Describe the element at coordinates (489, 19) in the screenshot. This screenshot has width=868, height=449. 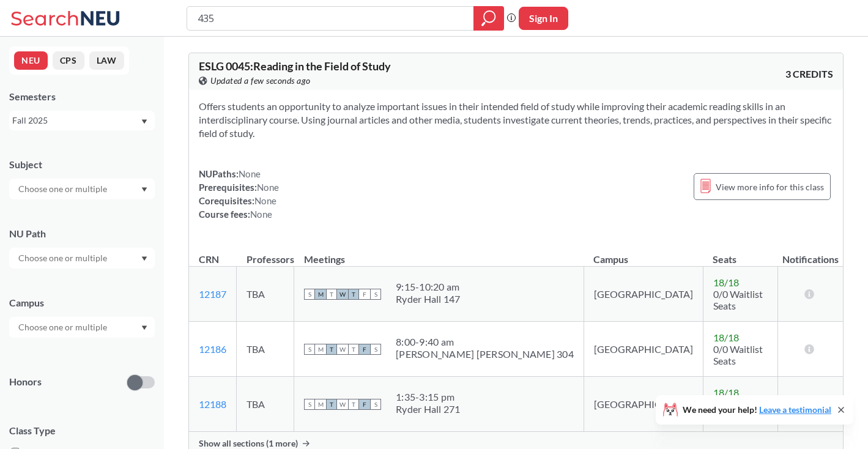
I see `svg: magnifying glass` at that location.